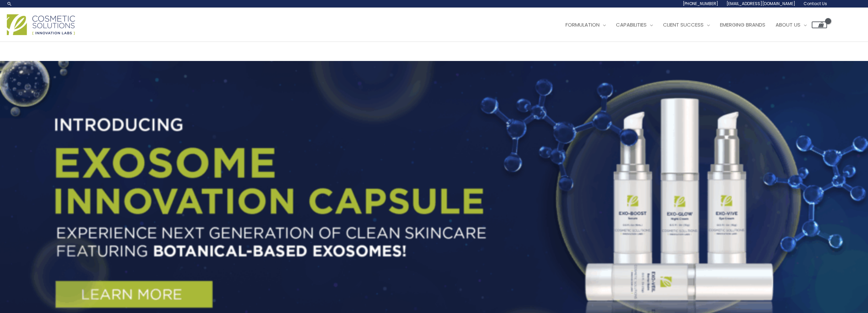  Describe the element at coordinates (686, 25) in the screenshot. I see `a: Client Success` at that location.